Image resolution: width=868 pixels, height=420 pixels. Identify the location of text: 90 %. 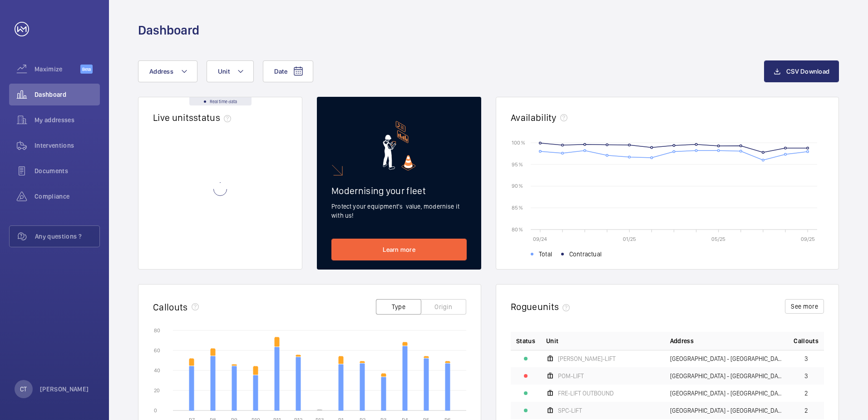
(517, 186).